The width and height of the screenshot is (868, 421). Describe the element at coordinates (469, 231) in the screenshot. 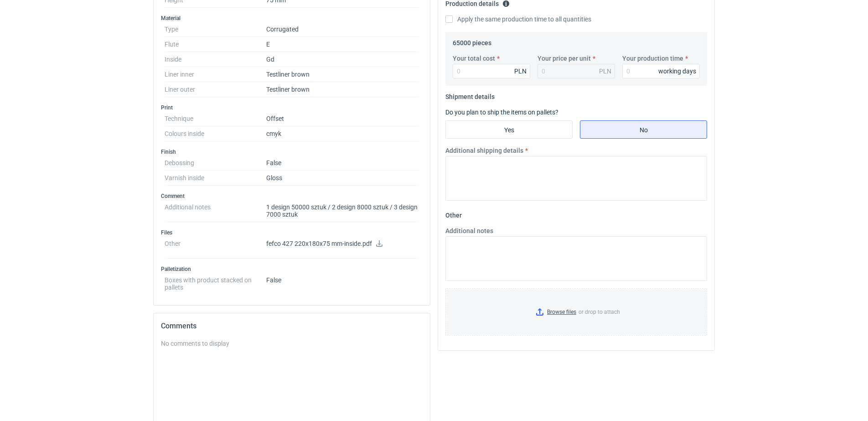

I see `label: Additional notes` at that location.